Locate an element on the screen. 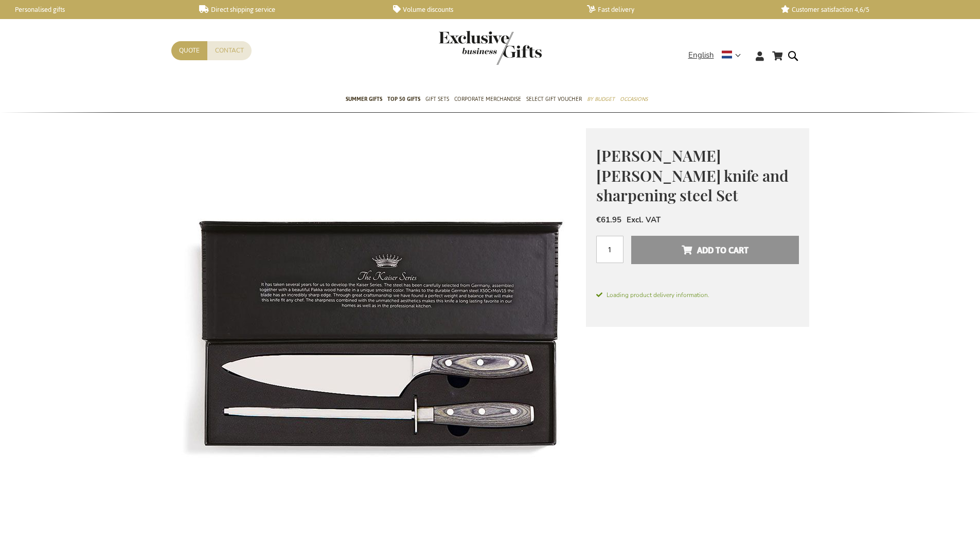 The image size is (980, 556). span: By Budget is located at coordinates (601, 99).